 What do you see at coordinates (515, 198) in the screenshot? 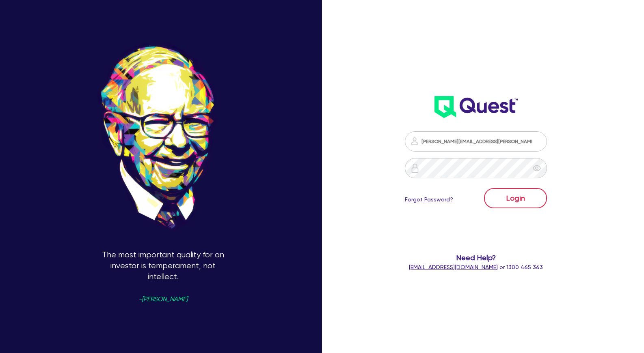
I see `button: Login` at bounding box center [515, 198].